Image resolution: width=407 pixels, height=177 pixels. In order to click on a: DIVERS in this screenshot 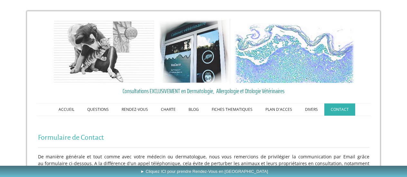, I will do `click(311, 110)`.